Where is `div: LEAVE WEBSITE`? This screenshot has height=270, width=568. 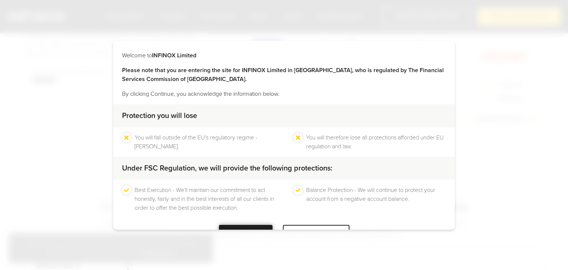 div: LEAVE WEBSITE is located at coordinates (316, 234).